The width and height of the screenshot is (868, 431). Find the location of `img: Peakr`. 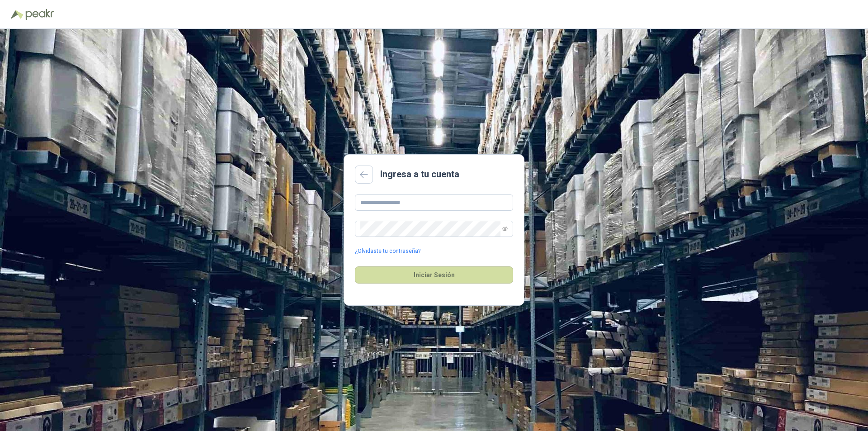

img: Peakr is located at coordinates (40, 15).